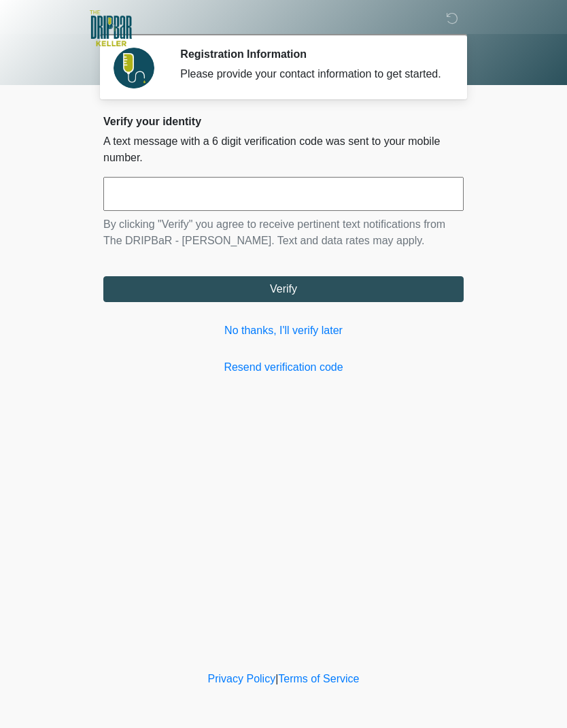 Image resolution: width=567 pixels, height=728 pixels. What do you see at coordinates (311, 74) in the screenshot?
I see `div: Please provide your contact information to get started.` at bounding box center [311, 74].